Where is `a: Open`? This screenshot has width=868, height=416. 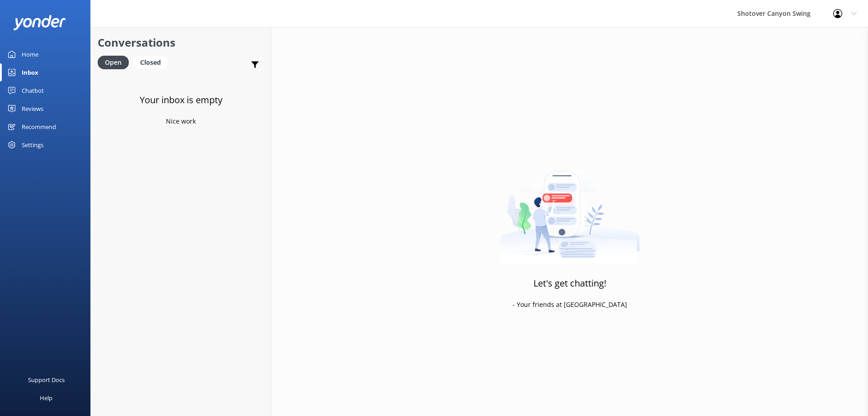
a: Open is located at coordinates (115, 62).